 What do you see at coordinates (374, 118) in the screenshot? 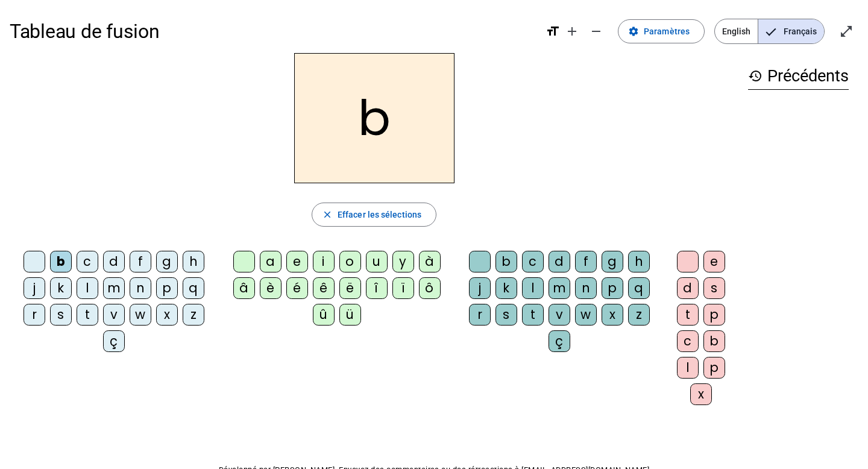
I see `h2: b` at bounding box center [374, 118].